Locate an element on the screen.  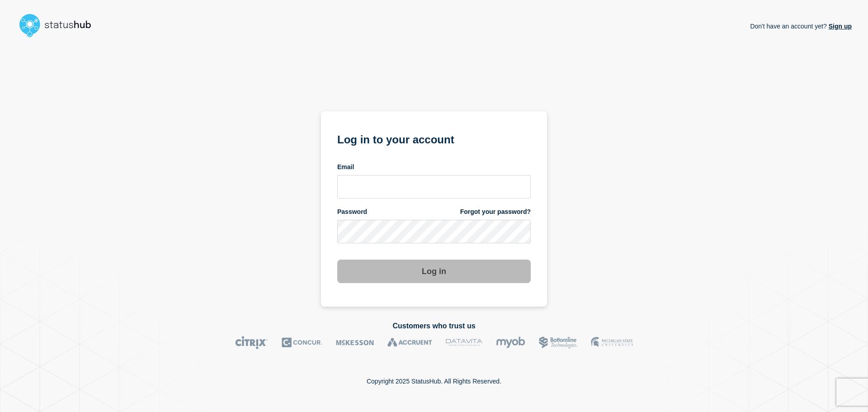
img: DataVita logo is located at coordinates (463, 343).